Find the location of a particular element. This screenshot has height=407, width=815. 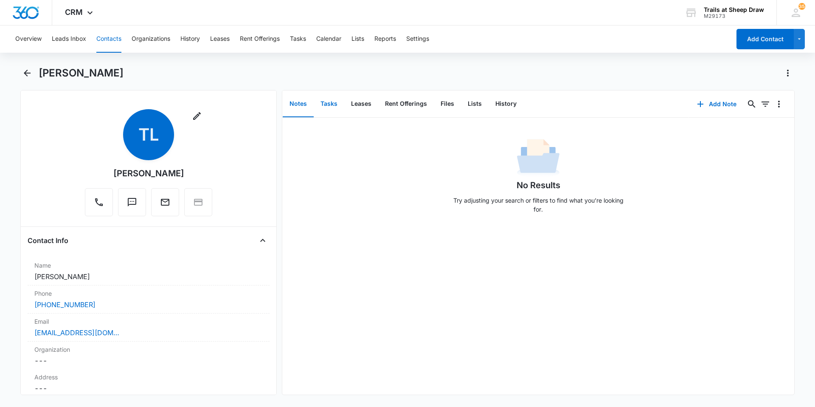

button: Contacts is located at coordinates (109, 39).